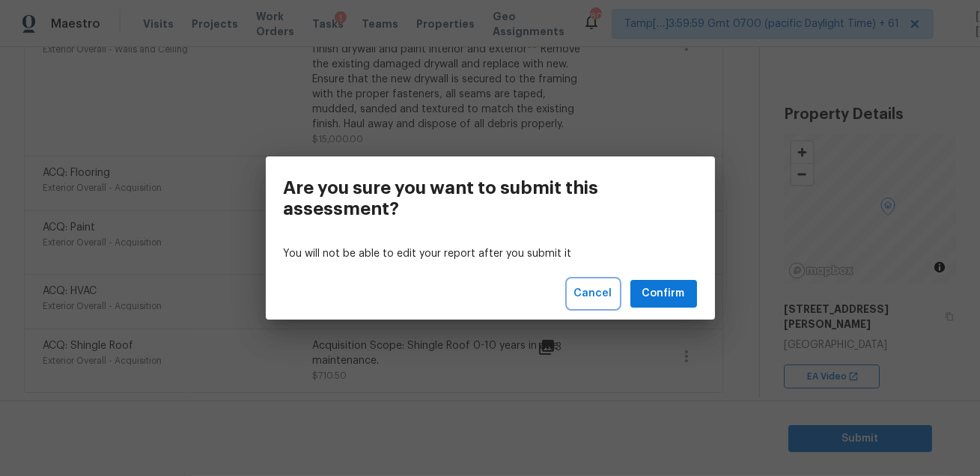 The image size is (980, 476). What do you see at coordinates (490, 254) in the screenshot?
I see `p: You will not be able to edit your report after you submit it` at bounding box center [490, 254].